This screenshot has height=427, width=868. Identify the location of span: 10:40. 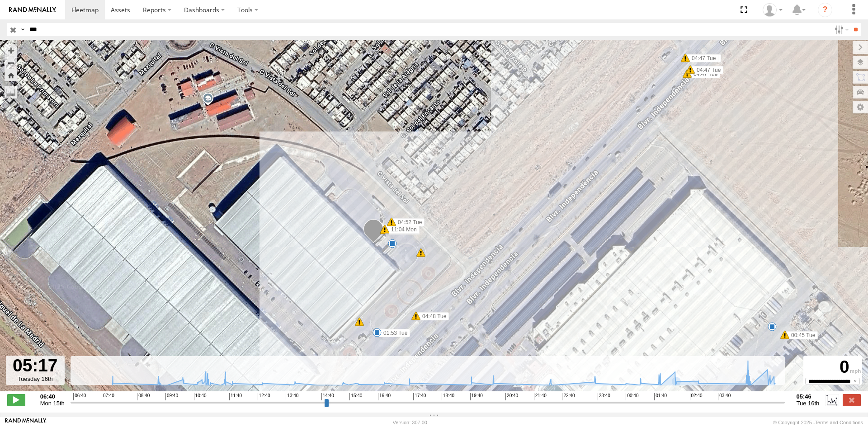
(200, 397).